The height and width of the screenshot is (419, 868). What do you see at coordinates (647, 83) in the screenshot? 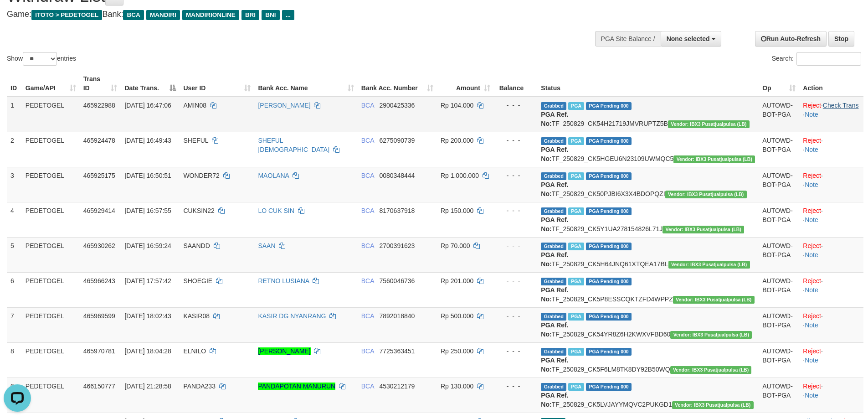
I see `th: Status` at bounding box center [647, 83].